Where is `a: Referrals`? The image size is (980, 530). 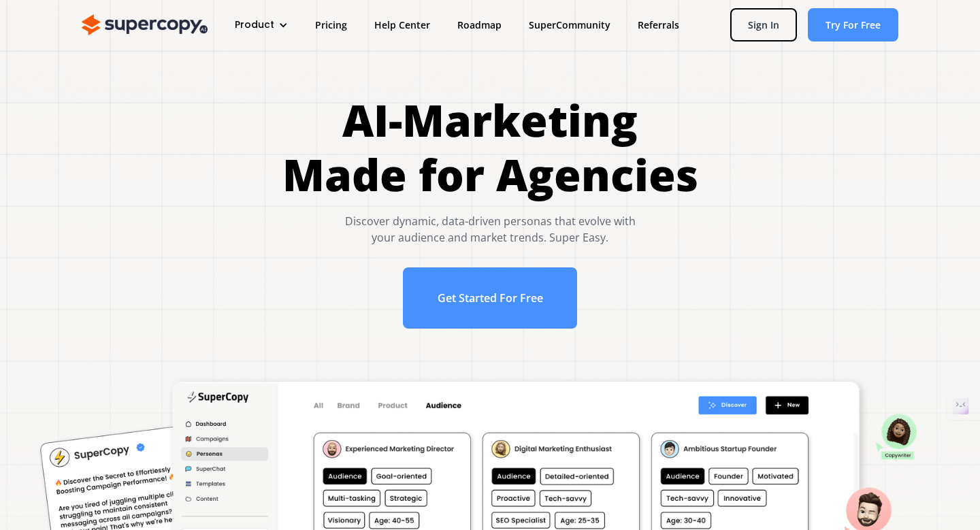
a: Referrals is located at coordinates (658, 25).